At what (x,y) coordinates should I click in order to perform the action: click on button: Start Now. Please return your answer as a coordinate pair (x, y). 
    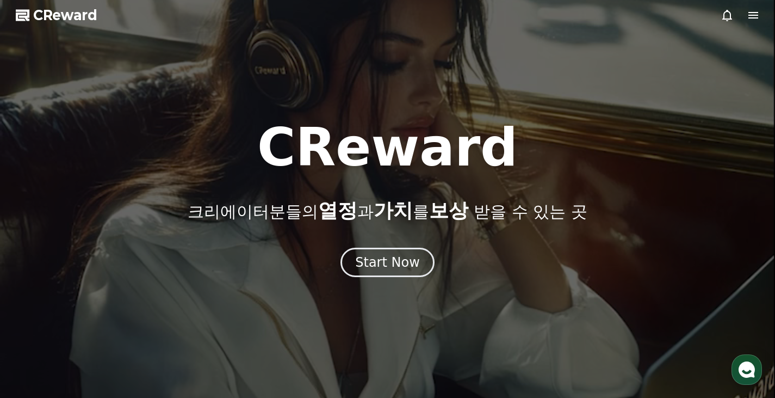
    Looking at the image, I should click on (387, 262).